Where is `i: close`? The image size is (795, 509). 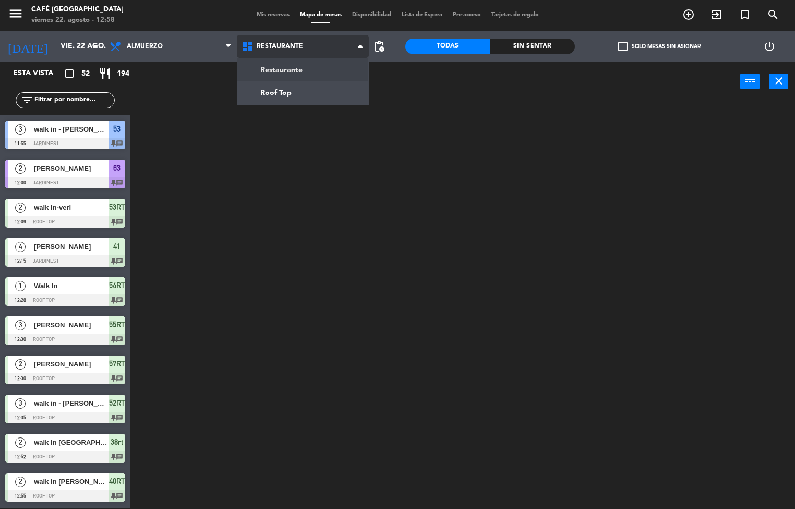
i: close is located at coordinates (779, 81).